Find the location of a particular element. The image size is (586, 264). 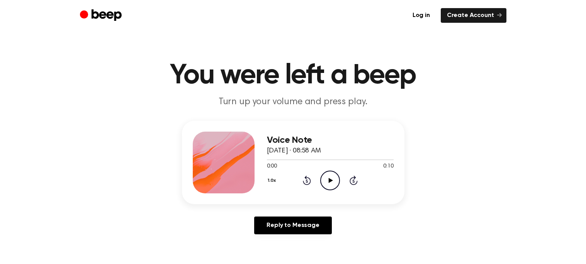

h3: Voice Note is located at coordinates (331, 140).